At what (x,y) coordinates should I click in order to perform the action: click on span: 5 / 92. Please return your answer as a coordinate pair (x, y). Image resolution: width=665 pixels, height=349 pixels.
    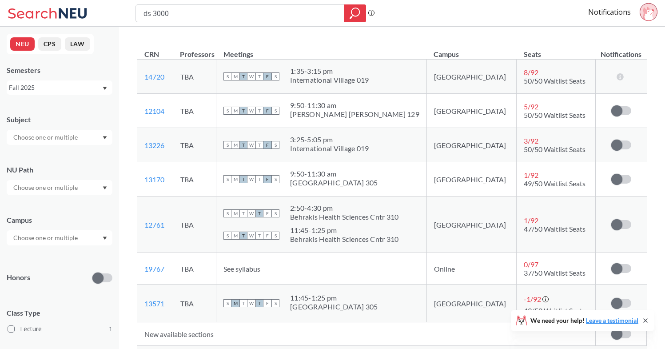
    Looking at the image, I should click on (531, 106).